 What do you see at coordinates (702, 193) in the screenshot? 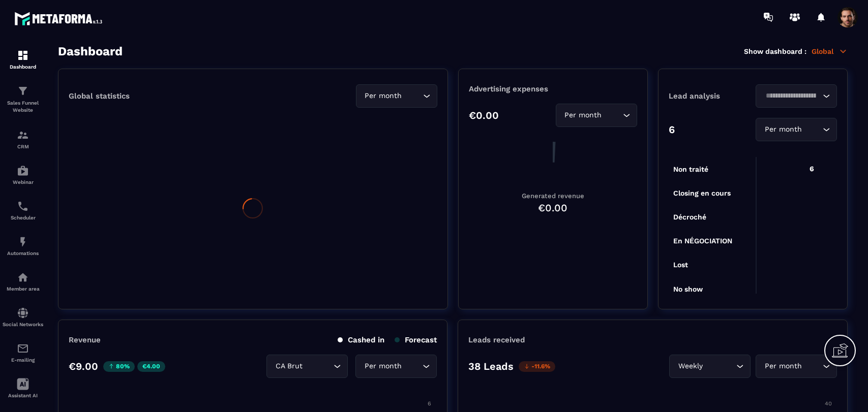
I see `tspan: Closing en cours` at bounding box center [702, 193].